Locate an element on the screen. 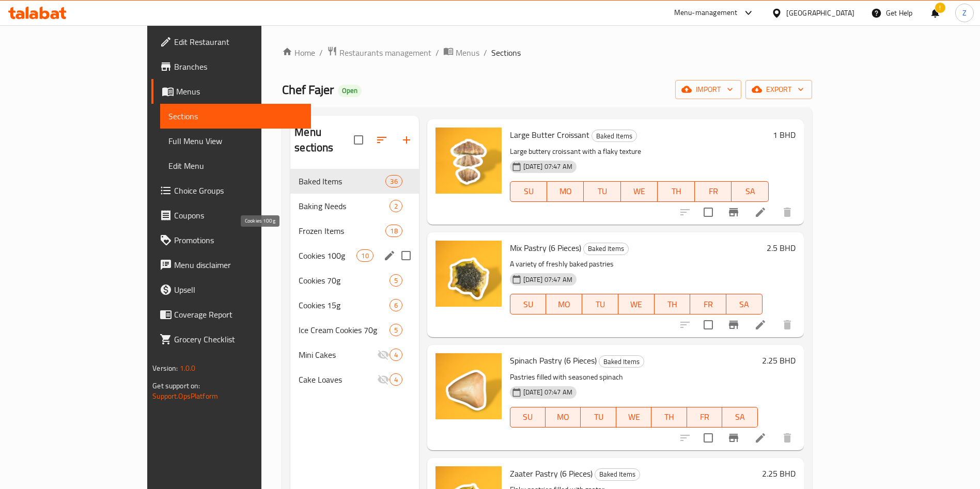 The image size is (980, 489). div: Cookies 100g10edit is located at coordinates (355, 256).